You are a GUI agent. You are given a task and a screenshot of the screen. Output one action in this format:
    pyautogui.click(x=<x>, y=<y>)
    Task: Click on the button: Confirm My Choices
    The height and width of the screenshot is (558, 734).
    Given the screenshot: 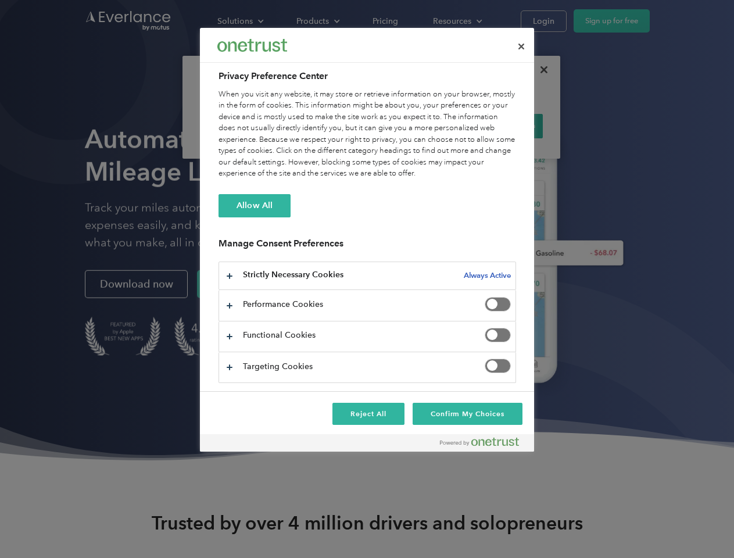 What is the action you would take?
    pyautogui.click(x=467, y=414)
    